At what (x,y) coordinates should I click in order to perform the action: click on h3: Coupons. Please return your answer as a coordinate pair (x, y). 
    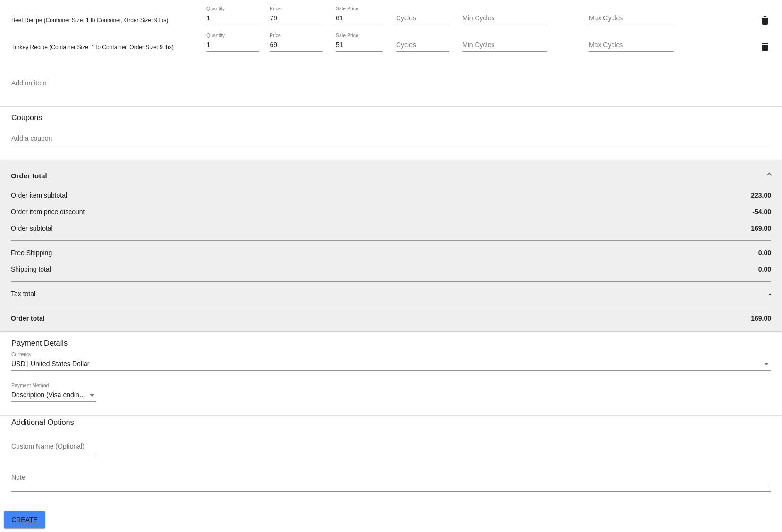
    Looking at the image, I should click on (391, 115).